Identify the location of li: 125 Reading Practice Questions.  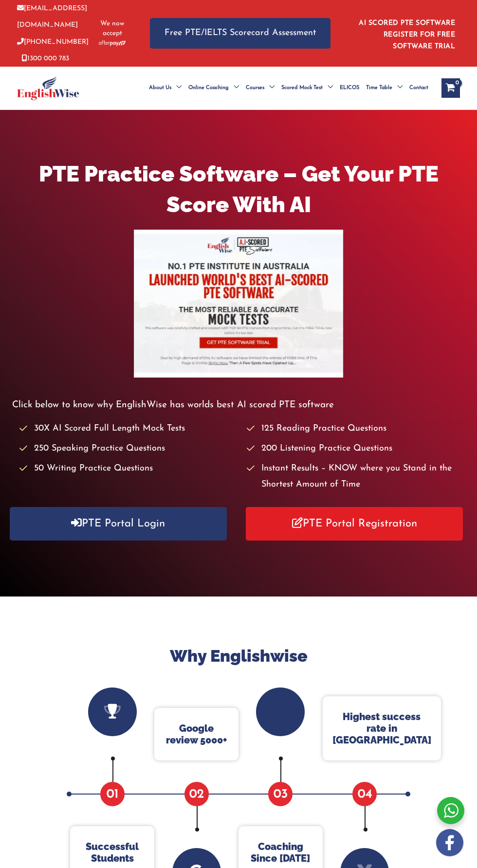
(356, 429).